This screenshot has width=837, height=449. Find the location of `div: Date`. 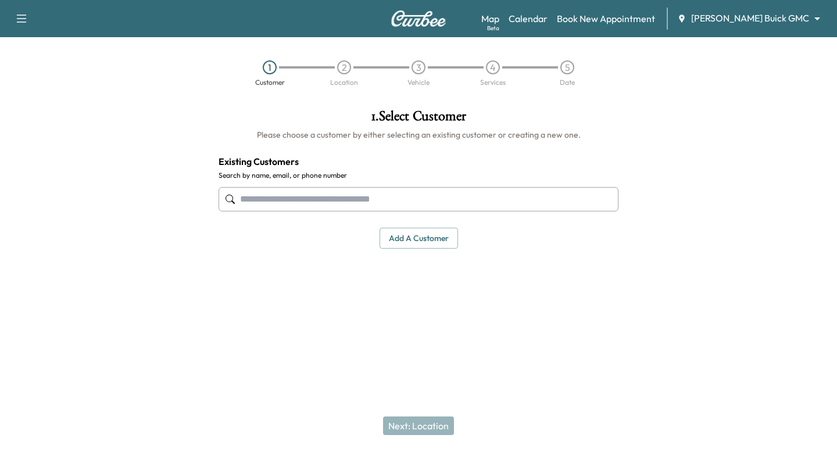

div: Date is located at coordinates (567, 83).